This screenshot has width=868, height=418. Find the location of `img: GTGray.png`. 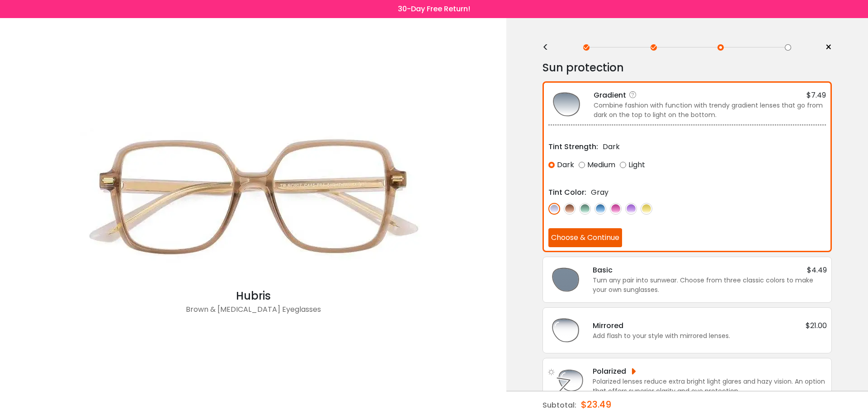

img: GTGray.png is located at coordinates (554, 209).